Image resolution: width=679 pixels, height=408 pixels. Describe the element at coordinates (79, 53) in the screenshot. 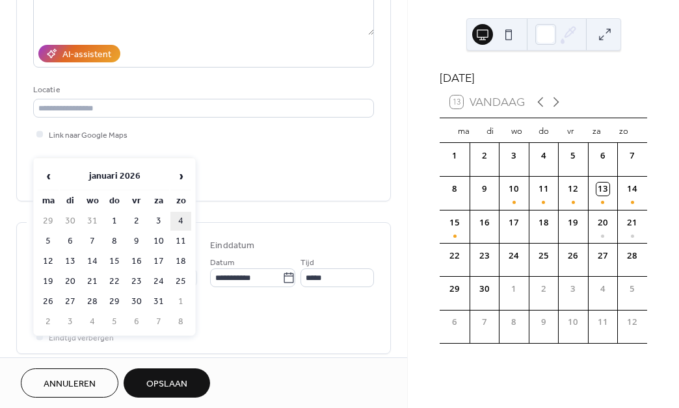

I see `button: AI-assistent` at that location.